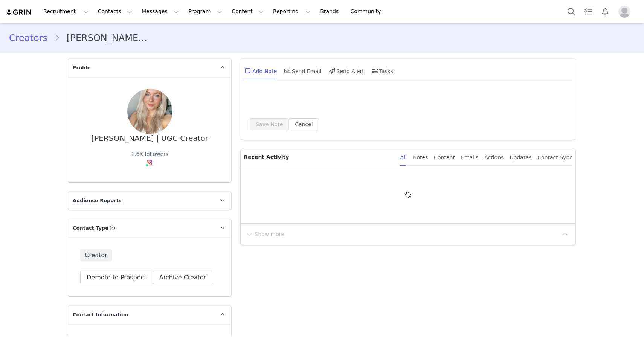 The height and width of the screenshot is (337, 644). I want to click on button: Reporting, so click(292, 11).